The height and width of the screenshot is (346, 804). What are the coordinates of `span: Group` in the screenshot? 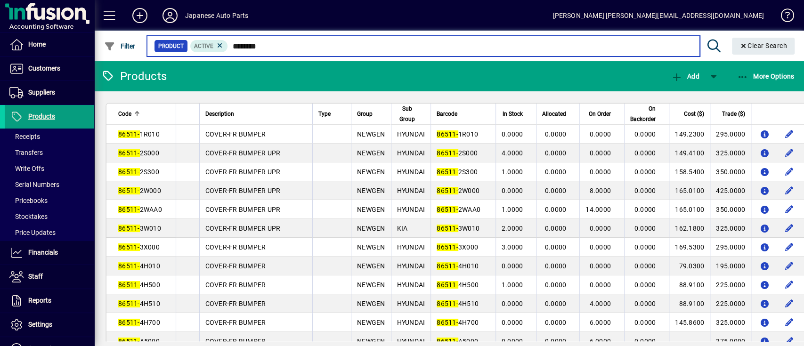 It's located at (365, 114).